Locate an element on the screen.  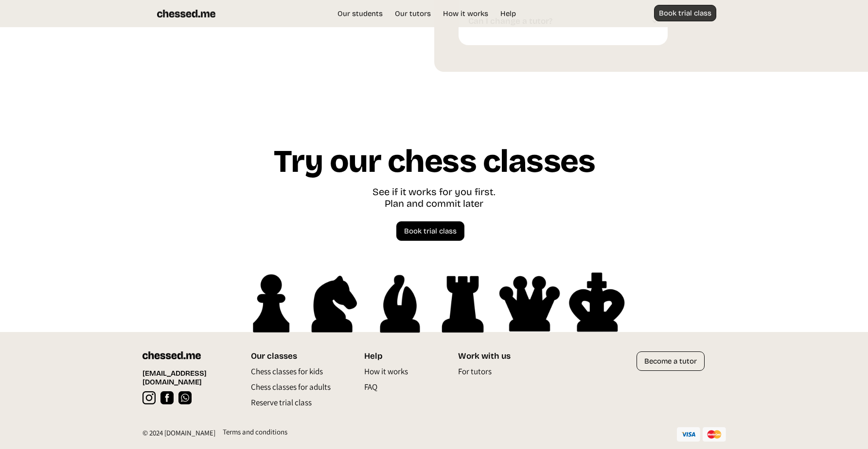
p: Chess classes for kids is located at coordinates (287, 374).